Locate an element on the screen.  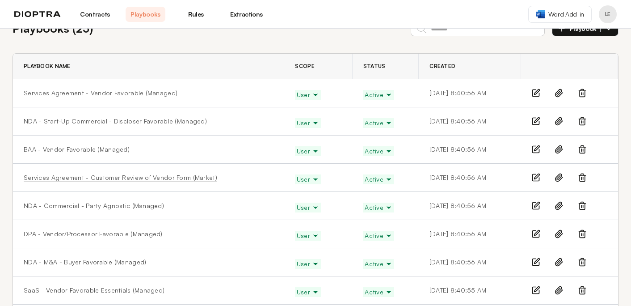
a: Services Agreement - Vendor Favorable (Managed) is located at coordinates (101, 93).